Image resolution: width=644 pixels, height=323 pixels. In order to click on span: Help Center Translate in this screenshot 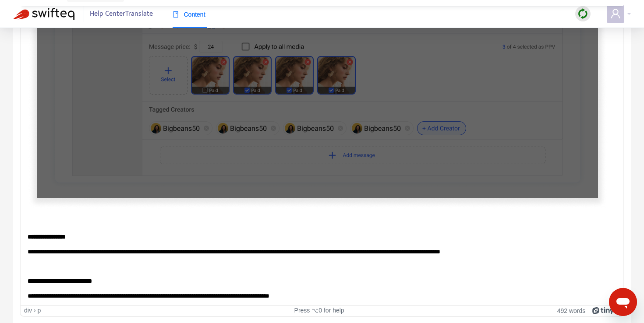, I will do `click(122, 14)`.